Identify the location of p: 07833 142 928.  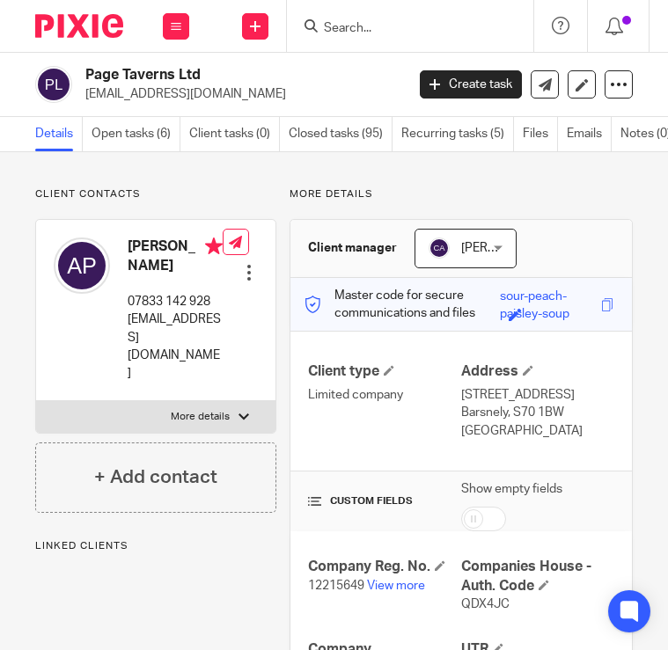
(175, 302).